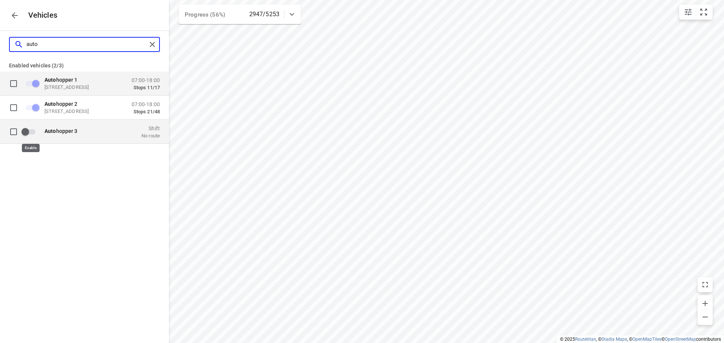 This screenshot has height=343, width=724. I want to click on input: Search vehicles, so click(86, 44).